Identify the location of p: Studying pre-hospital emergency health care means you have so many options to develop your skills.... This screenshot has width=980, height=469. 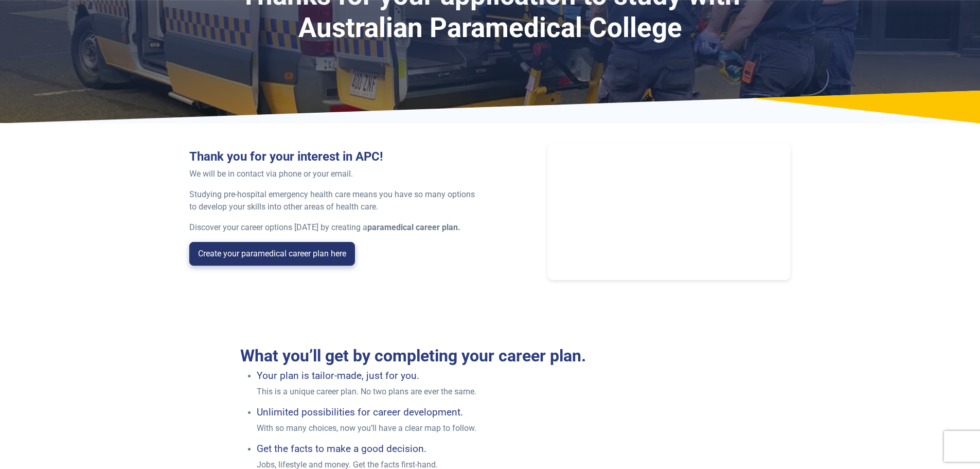
(336, 201).